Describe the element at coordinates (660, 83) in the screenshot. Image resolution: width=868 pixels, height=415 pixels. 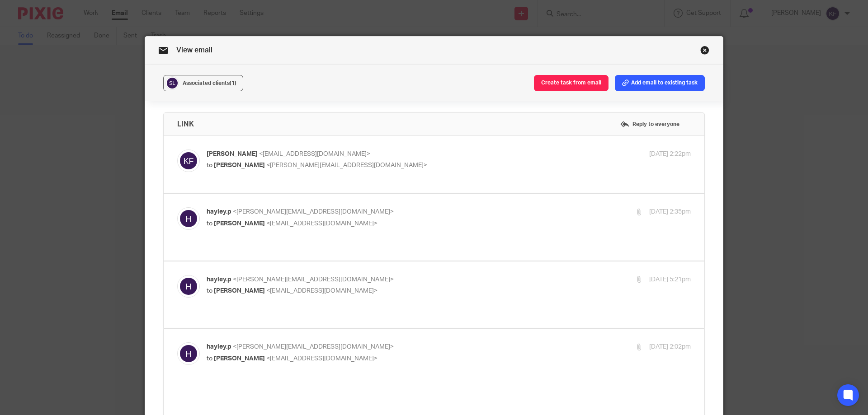
I see `button: Add email to existing task` at that location.